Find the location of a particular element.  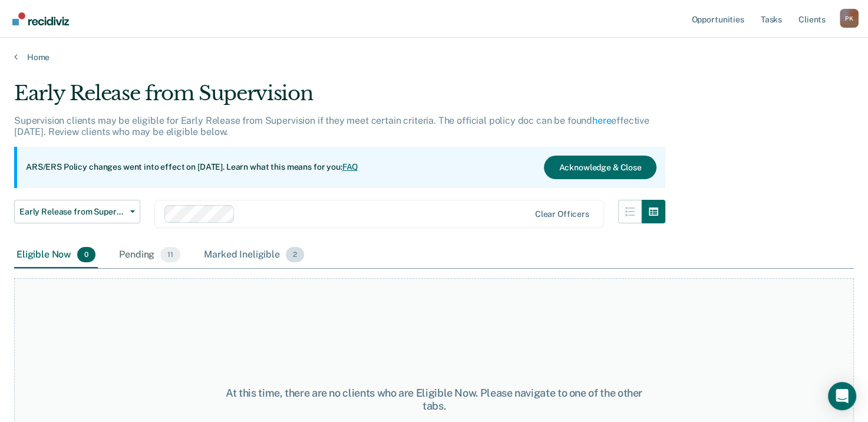

button: Profile dropdown button is located at coordinates (849, 18).